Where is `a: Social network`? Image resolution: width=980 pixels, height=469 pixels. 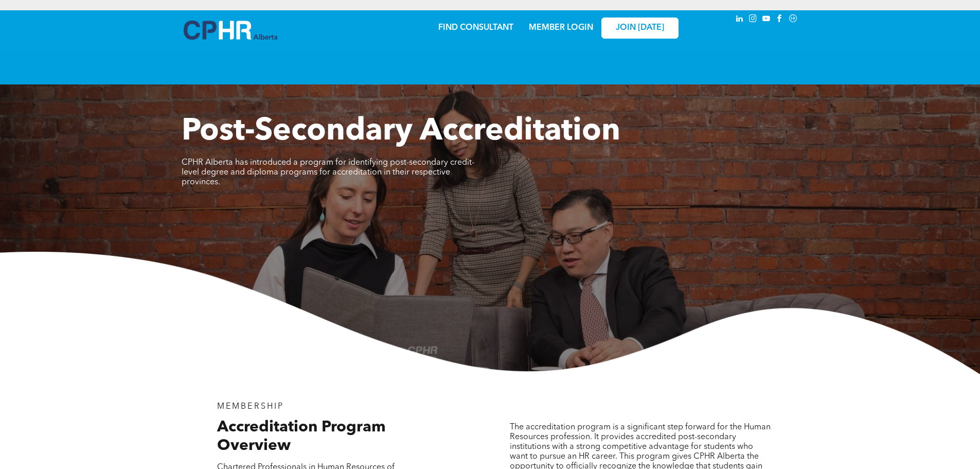 a: Social network is located at coordinates (793, 20).